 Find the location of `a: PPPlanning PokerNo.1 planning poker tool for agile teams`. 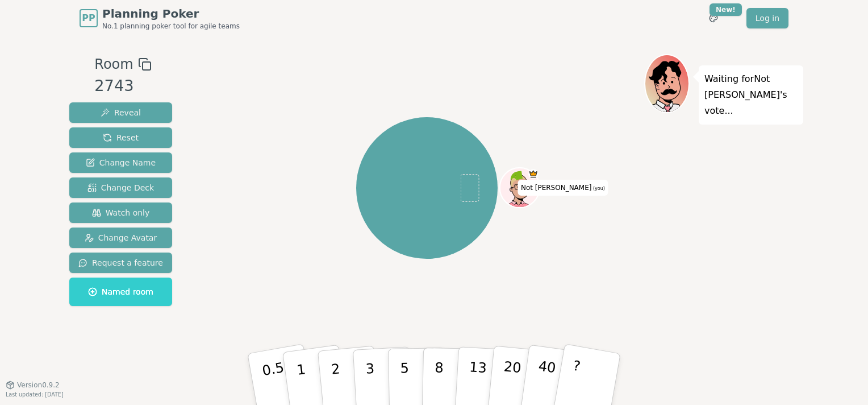

a: PPPlanning PokerNo.1 planning poker tool for agile teams is located at coordinates (159, 18).